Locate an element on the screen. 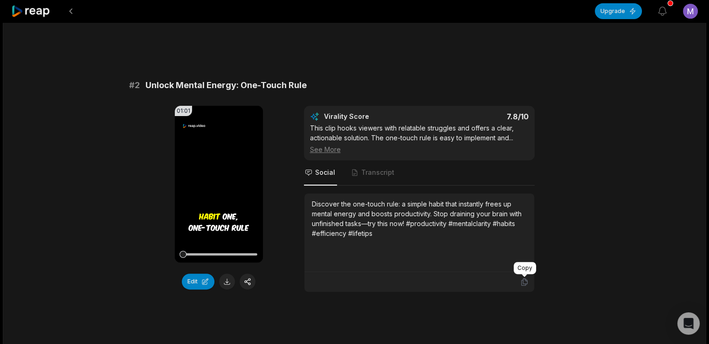  button: Edit is located at coordinates (198, 281).